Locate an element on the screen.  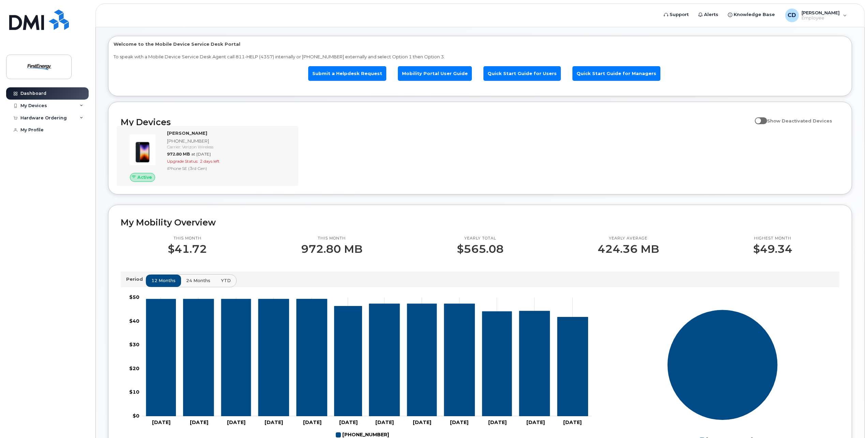
a: Quick Start Guide for Managers is located at coordinates (617, 73).